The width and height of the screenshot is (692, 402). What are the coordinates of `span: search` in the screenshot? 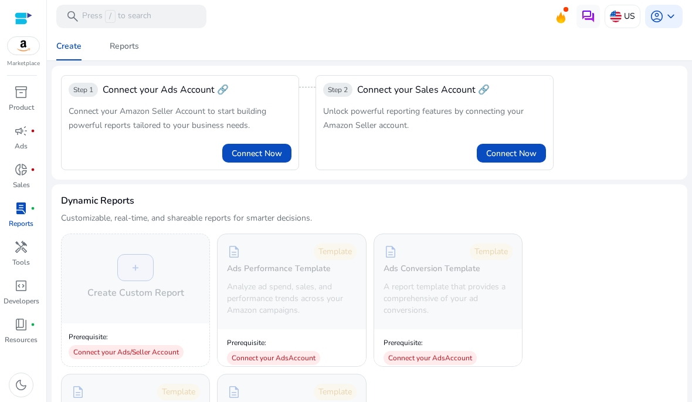 It's located at (73, 16).